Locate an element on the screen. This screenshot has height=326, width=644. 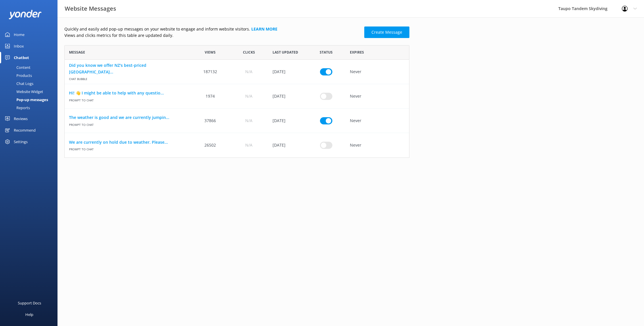
div: 26502 is located at coordinates (210, 145).